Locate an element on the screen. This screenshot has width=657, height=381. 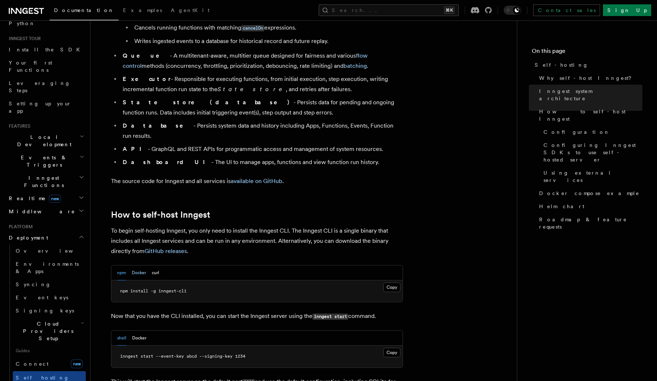
span: Install the SDK is located at coordinates (46, 50).